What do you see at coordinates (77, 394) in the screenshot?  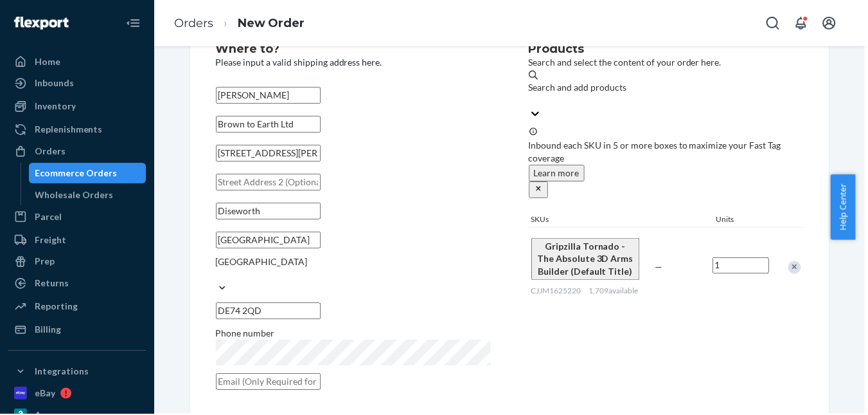 I see `a: eBay` at bounding box center [77, 394].